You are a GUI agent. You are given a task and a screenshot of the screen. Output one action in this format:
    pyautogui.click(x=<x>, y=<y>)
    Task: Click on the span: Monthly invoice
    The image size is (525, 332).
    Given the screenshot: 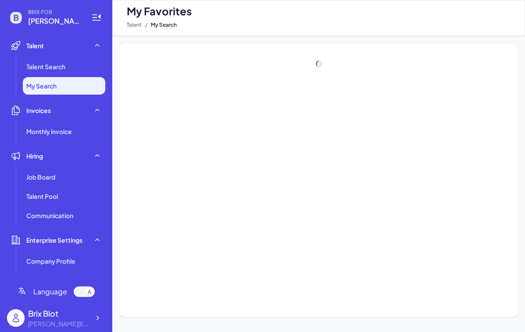 What is the action you would take?
    pyautogui.click(x=49, y=132)
    